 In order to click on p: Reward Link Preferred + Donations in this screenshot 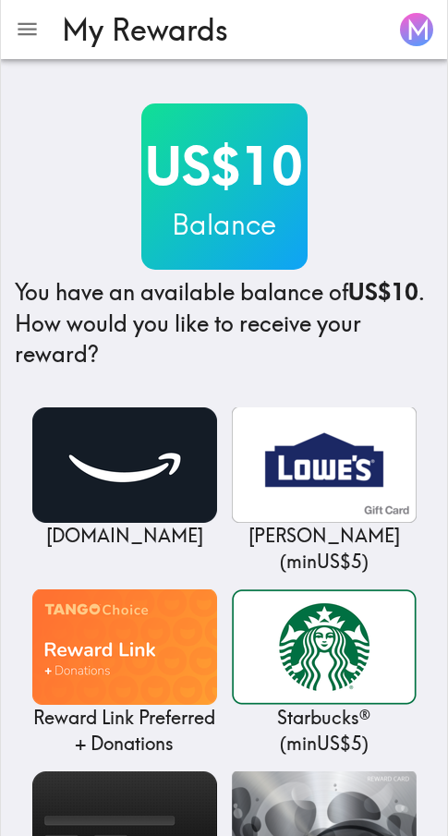, I will do `click(125, 731)`.